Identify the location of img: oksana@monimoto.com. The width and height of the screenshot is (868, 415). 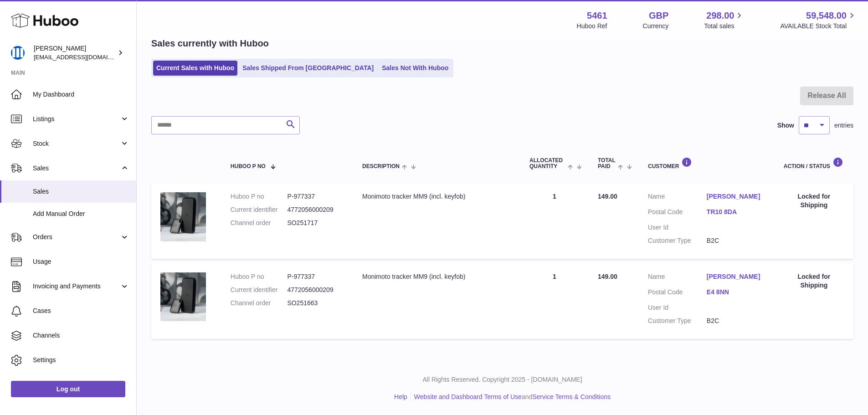
(18, 53).